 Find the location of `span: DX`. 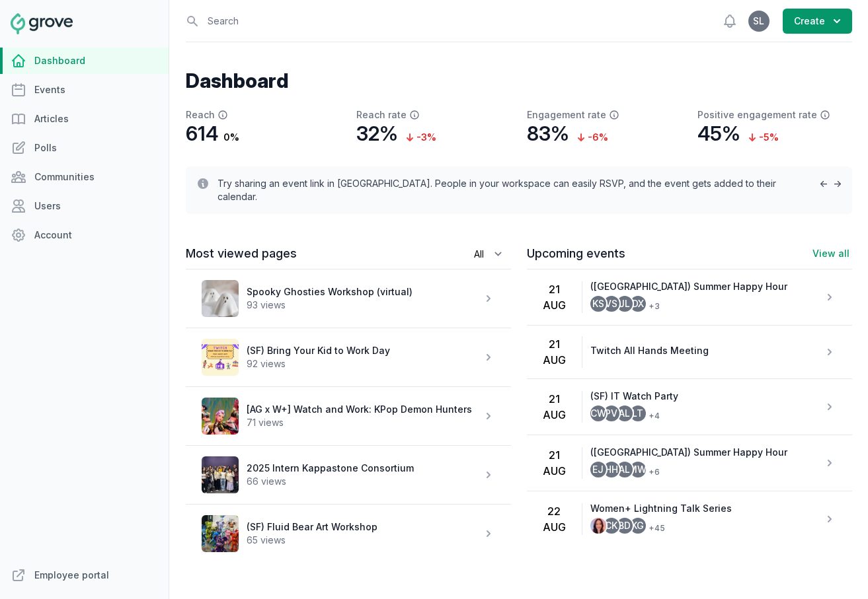

span: DX is located at coordinates (638, 304).